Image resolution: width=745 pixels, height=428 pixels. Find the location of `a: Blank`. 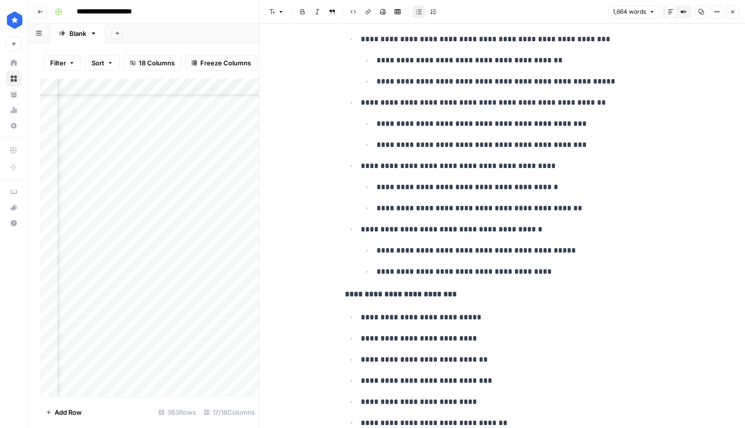

a: Blank is located at coordinates (78, 33).